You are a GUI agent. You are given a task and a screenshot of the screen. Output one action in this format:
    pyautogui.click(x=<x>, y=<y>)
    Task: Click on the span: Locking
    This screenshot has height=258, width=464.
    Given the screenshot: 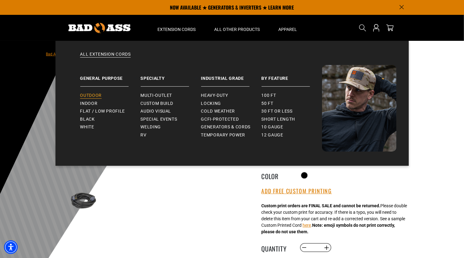 What is the action you would take?
    pyautogui.click(x=211, y=104)
    